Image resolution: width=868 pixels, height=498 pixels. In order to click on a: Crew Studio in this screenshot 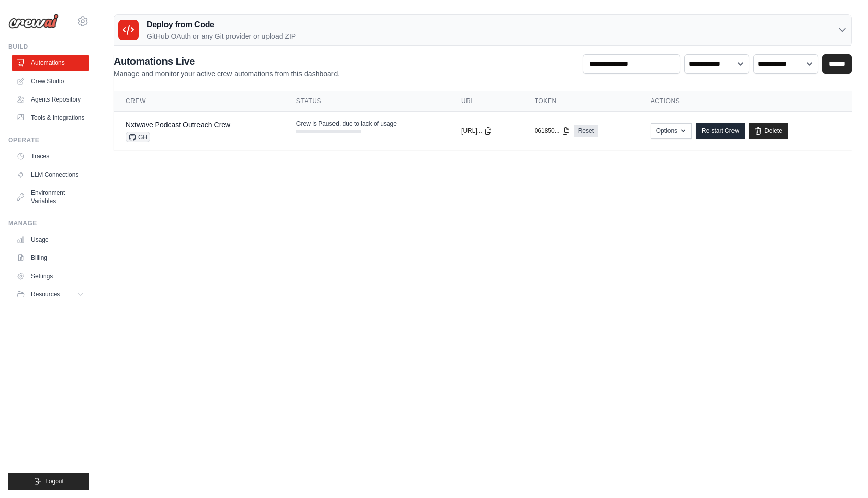, I will do `click(50, 81)`.